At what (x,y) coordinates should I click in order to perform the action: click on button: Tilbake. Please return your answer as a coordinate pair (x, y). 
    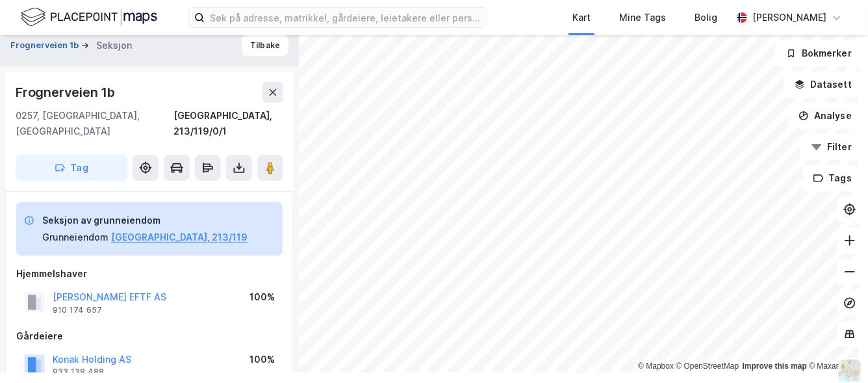
    Looking at the image, I should click on (265, 45).